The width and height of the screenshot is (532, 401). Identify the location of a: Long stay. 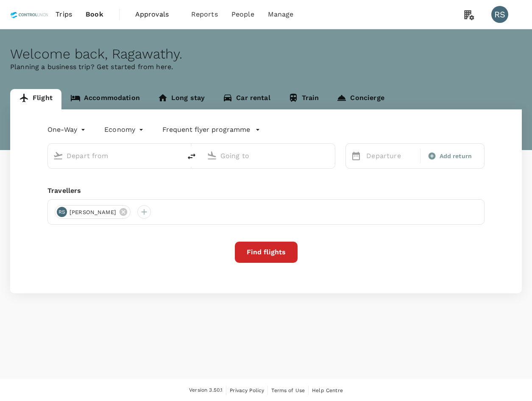
(181, 99).